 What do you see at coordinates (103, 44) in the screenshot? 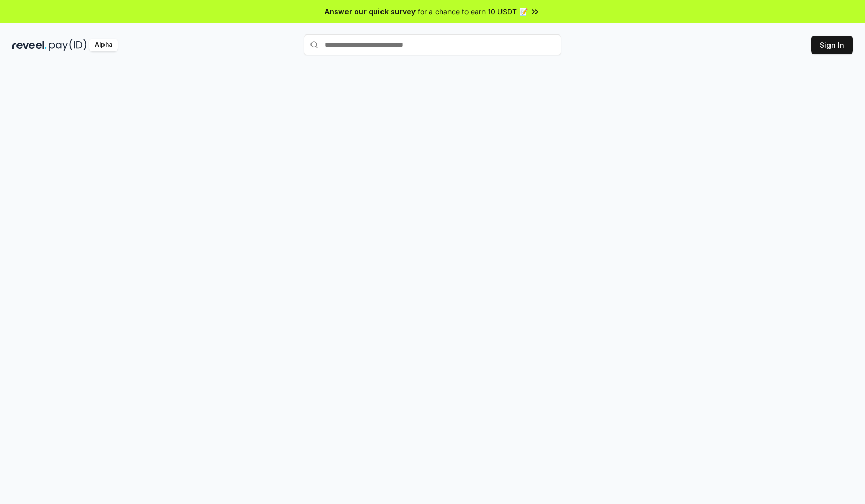
I see `div: Alpha` at bounding box center [103, 44].